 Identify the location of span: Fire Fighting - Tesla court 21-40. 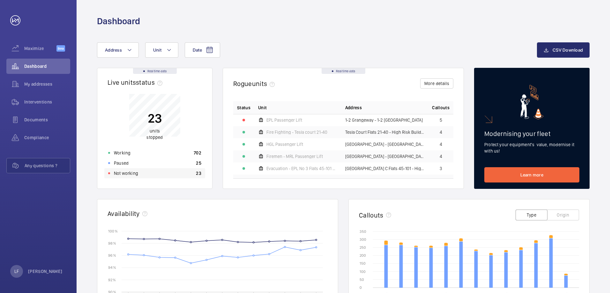
(297, 132).